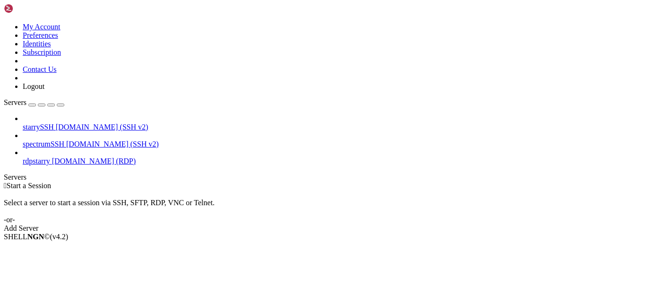 The width and height of the screenshot is (646, 287). I want to click on a: Identities, so click(37, 44).